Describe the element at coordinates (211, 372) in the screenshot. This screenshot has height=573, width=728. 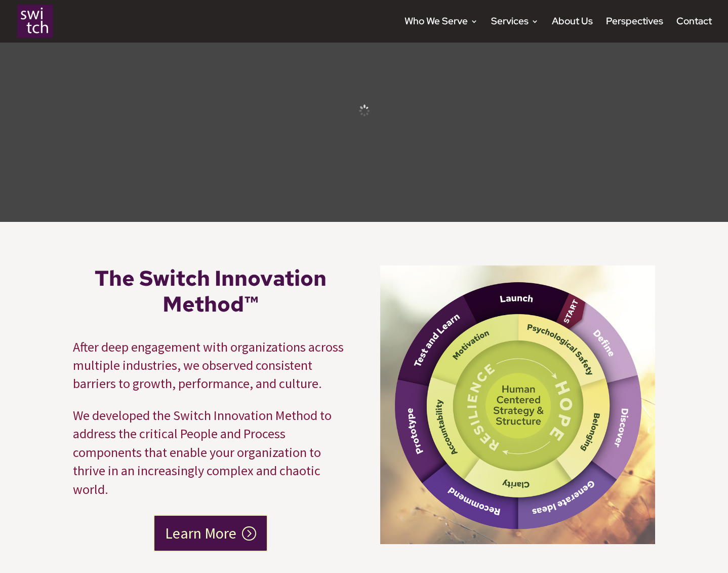
I see `p: After deep engagement with organizations across multiple industries, we observed consistent barri...` at that location.